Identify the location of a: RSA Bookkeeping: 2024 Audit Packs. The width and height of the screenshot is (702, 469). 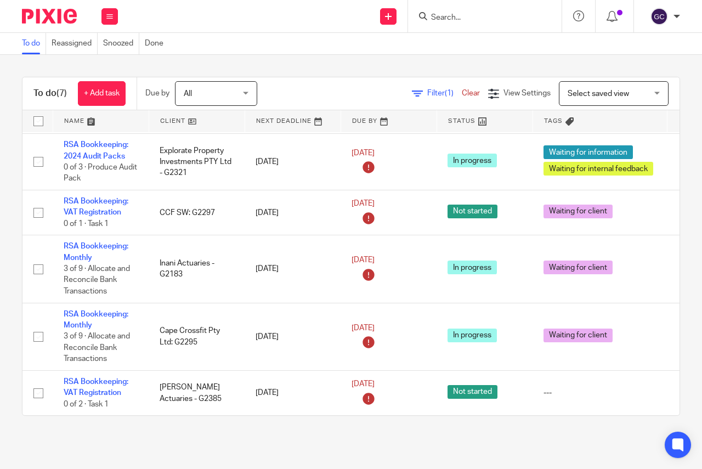
(96, 150).